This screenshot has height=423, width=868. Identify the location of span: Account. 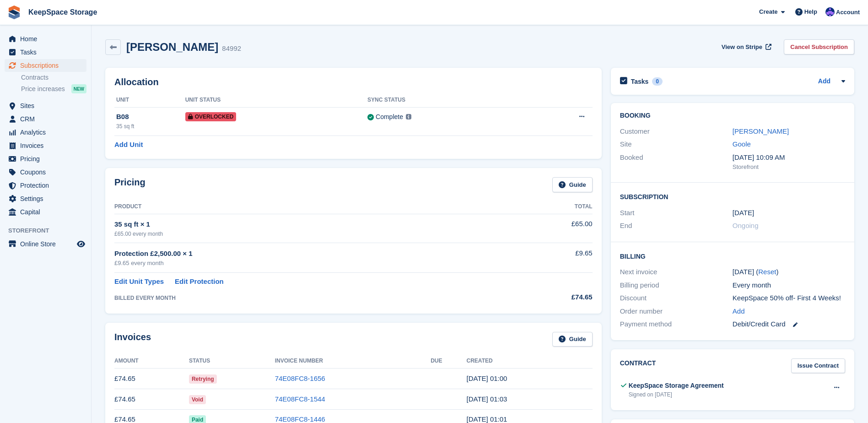
(848, 13).